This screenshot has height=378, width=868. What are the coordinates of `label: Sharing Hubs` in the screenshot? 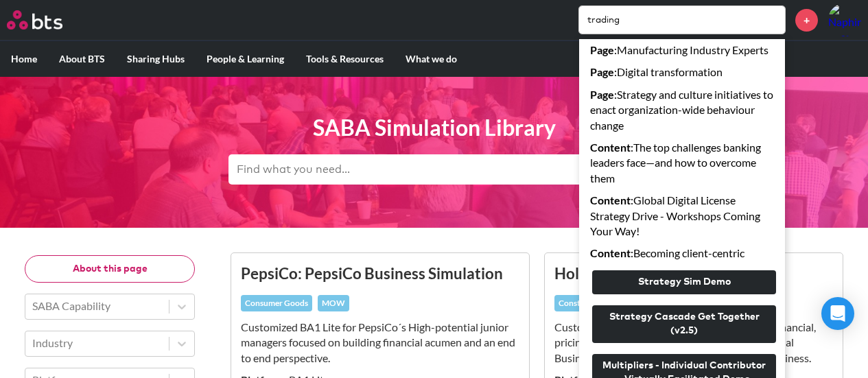 It's located at (156, 59).